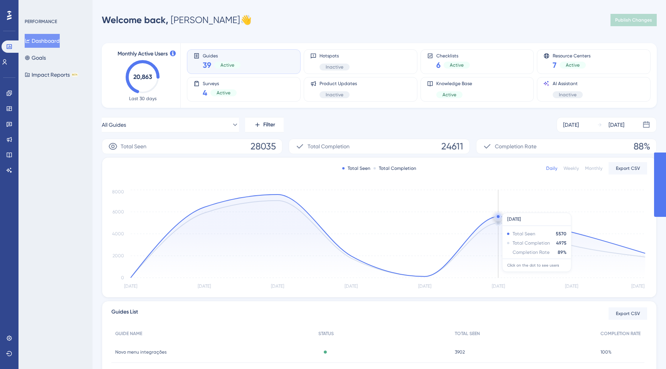 The image size is (666, 369). I want to click on span: Checklists, so click(453, 56).